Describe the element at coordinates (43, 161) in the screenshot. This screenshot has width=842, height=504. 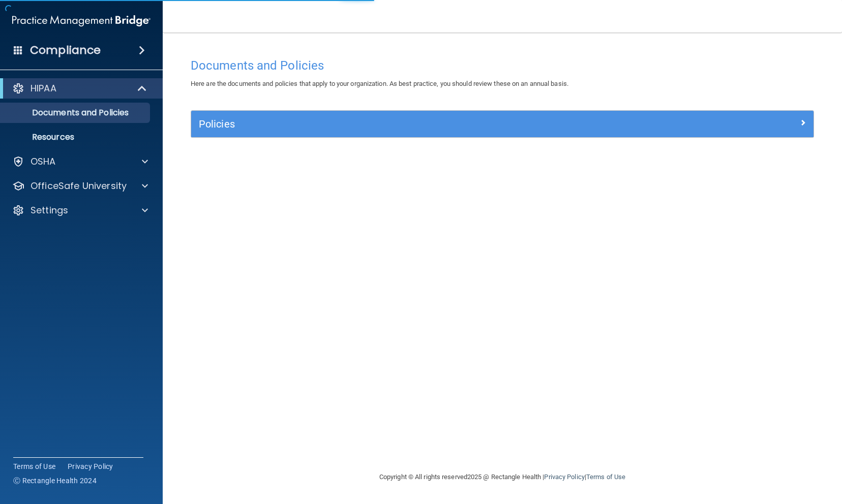
I see `p: OSHA` at that location.